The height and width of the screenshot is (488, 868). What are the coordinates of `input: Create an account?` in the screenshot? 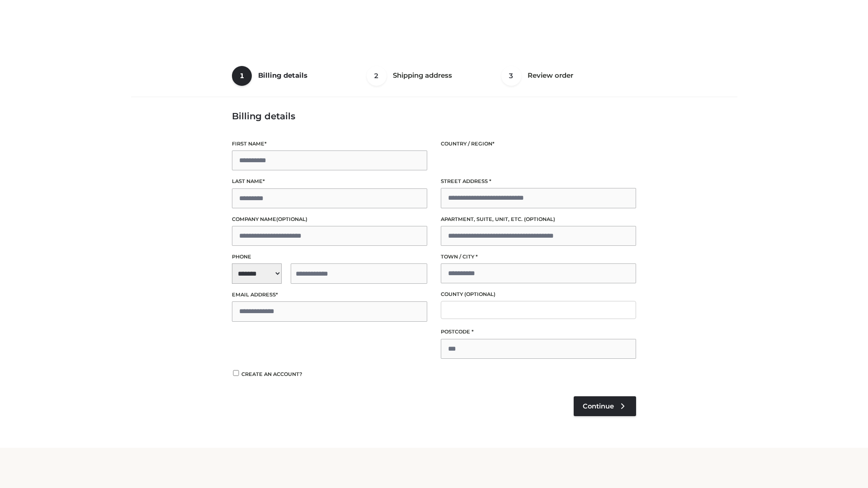 It's located at (236, 373).